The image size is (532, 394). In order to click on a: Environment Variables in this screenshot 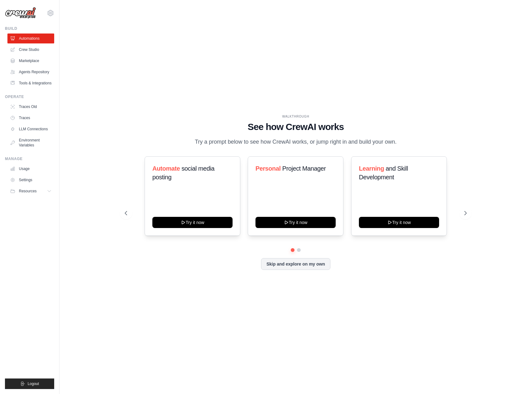, I will do `click(31, 142)`.